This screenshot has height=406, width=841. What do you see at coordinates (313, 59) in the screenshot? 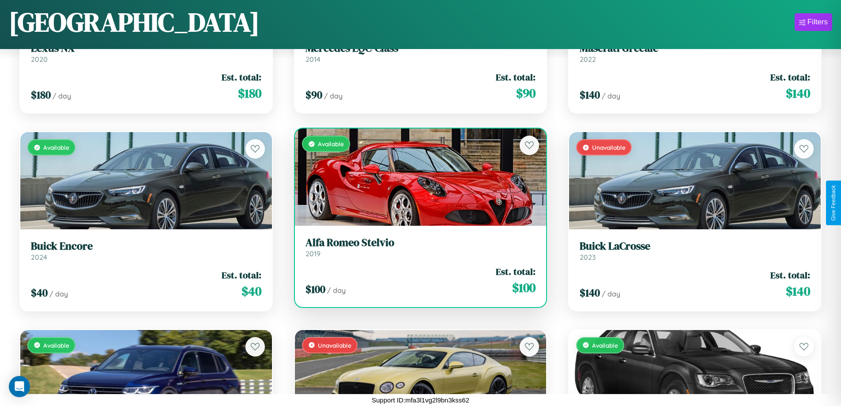
I see `span: 2014` at bounding box center [313, 59].